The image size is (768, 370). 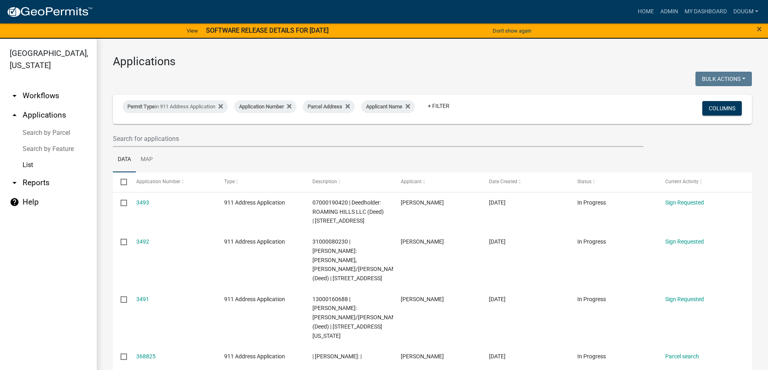 What do you see at coordinates (192, 31) in the screenshot?
I see `a: View` at bounding box center [192, 31].